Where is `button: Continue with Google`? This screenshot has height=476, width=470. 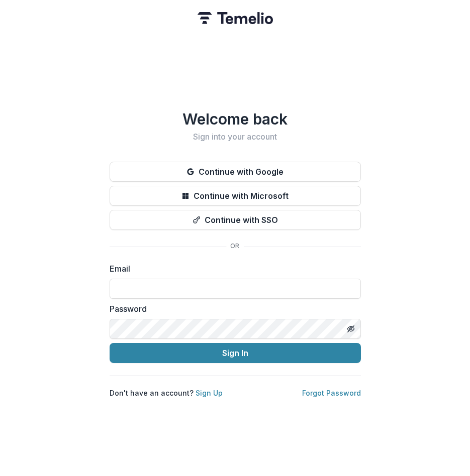 button: Continue with Google is located at coordinates (235, 172).